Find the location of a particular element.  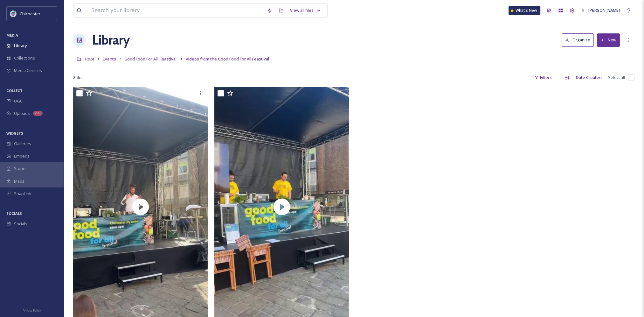

div: 231 is located at coordinates (38, 113).